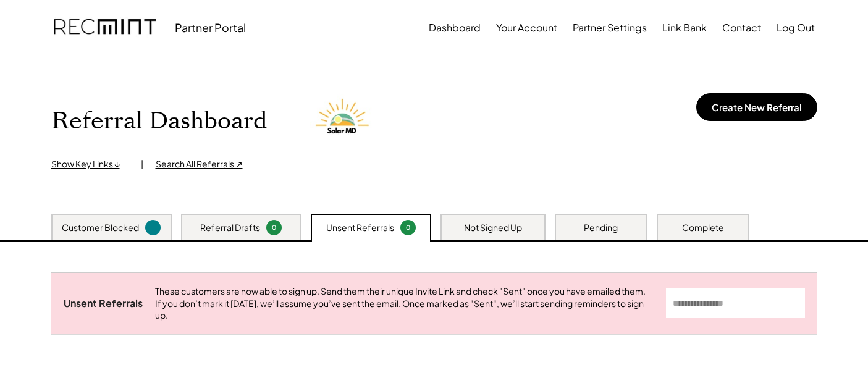 The height and width of the screenshot is (378, 868). Describe the element at coordinates (454, 28) in the screenshot. I see `button: Dashboard` at that location.